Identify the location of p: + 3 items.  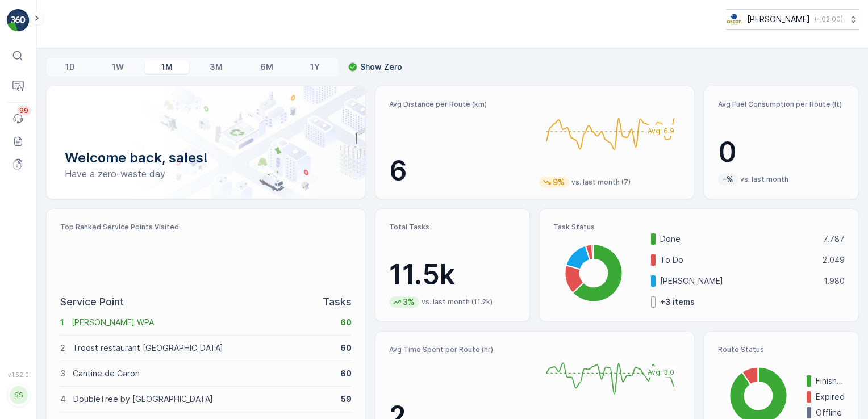
(677, 302).